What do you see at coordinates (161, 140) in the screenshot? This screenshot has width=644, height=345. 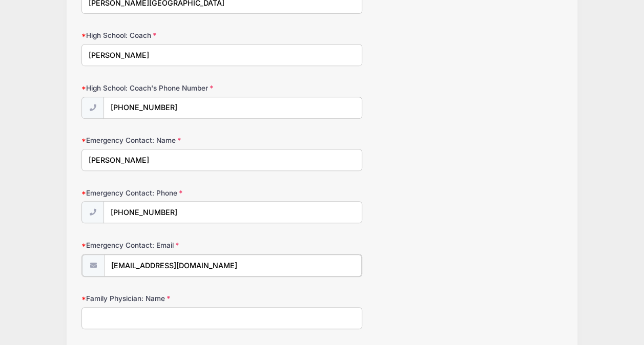 I see `label: Emergency Contact: Name` at bounding box center [161, 140].